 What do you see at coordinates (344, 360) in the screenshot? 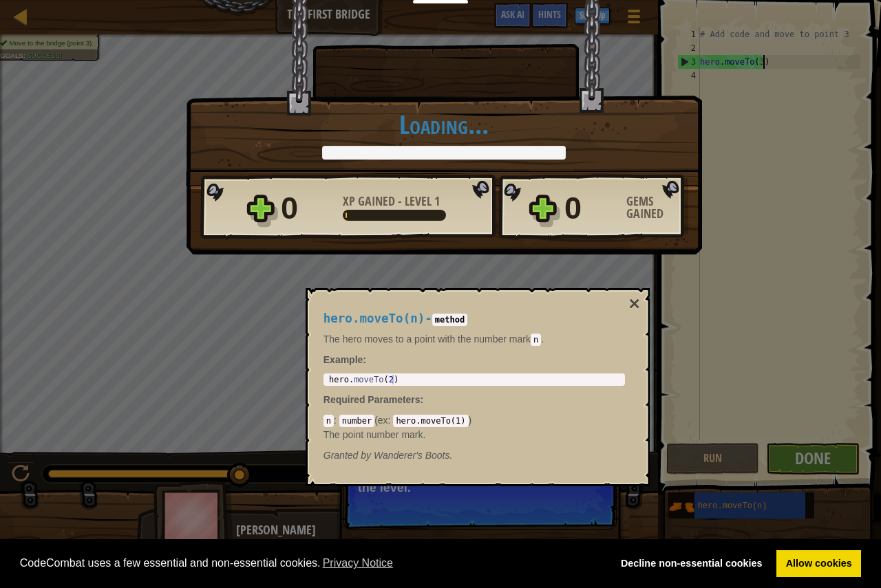
I see `span: Example` at bounding box center [344, 360].